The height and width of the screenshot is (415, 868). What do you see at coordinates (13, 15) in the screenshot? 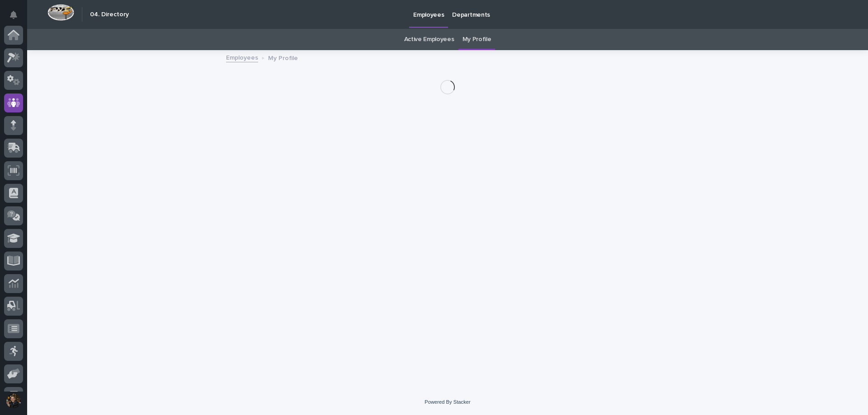
I see `button: Notifications` at bounding box center [13, 15].